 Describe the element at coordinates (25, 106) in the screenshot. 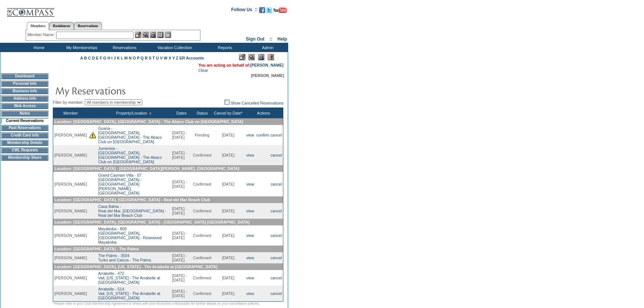

I see `td: Web Access` at that location.